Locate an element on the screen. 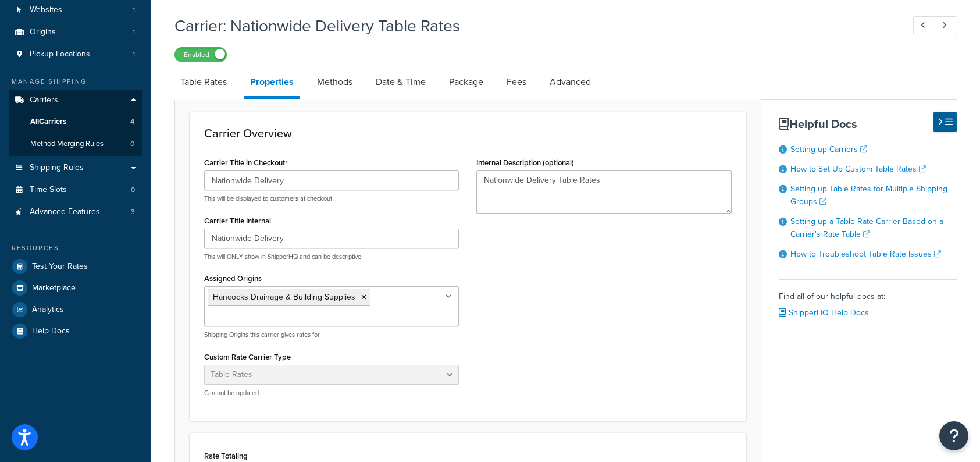  a: How to Troubleshoot Table Rate Issues is located at coordinates (866, 253).